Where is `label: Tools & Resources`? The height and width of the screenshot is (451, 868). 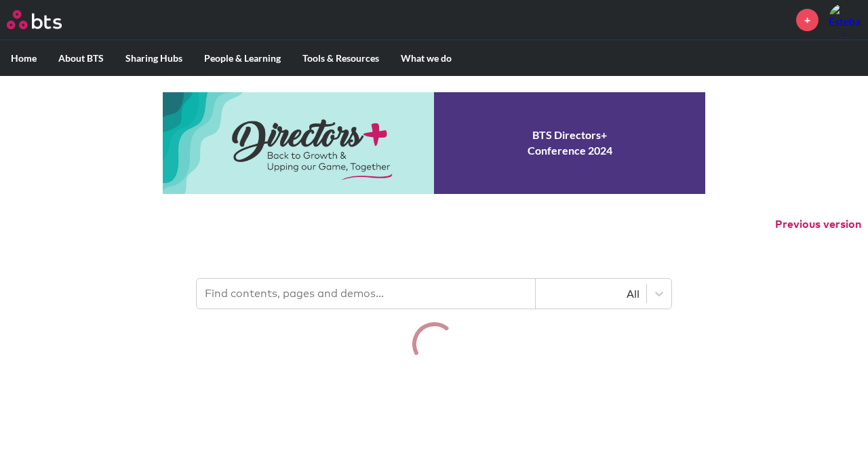
label: Tools & Resources is located at coordinates (340, 58).